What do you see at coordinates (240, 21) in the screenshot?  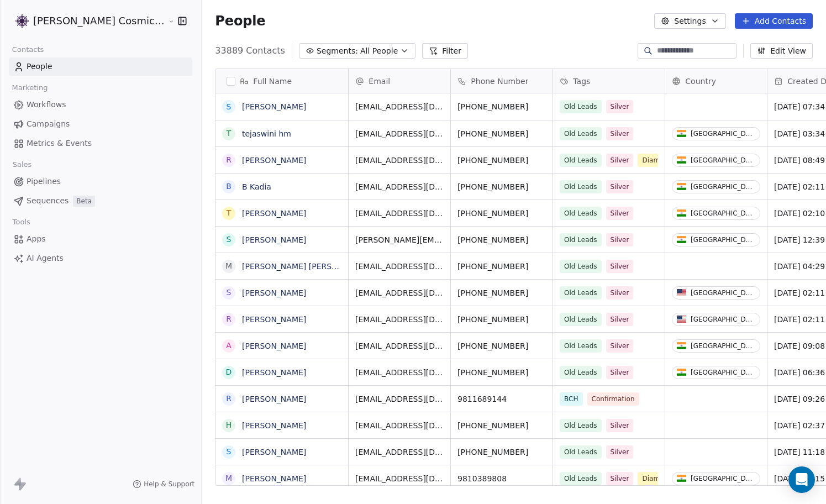 I see `span: People` at bounding box center [240, 21].